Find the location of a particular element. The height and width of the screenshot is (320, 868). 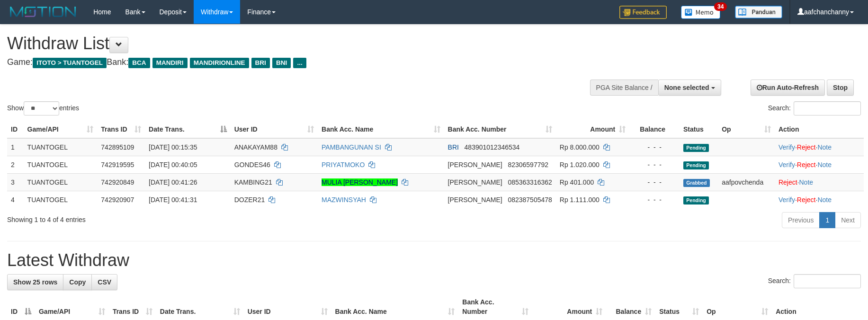

th: ID is located at coordinates (16, 129).